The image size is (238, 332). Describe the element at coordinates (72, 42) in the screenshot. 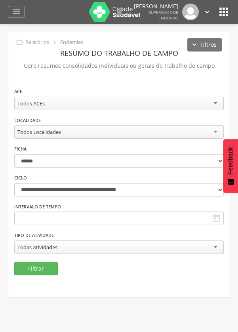

I see `p: Endemias` at that location.